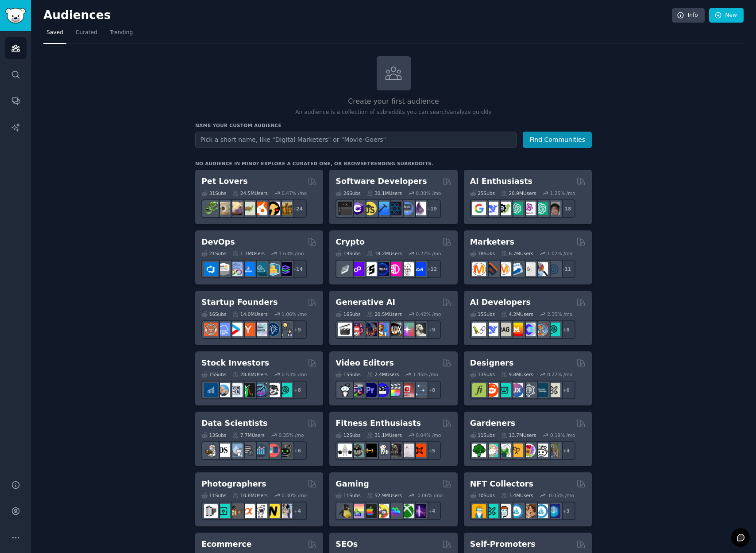 Image resolution: width=756 pixels, height=553 pixels. What do you see at coordinates (236, 329) in the screenshot?
I see `img: startup` at bounding box center [236, 329].